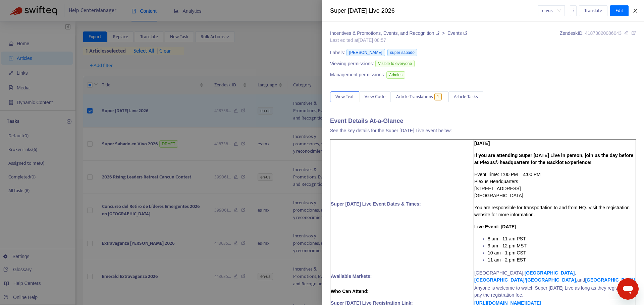 The width and height of the screenshot is (644, 305). I want to click on strong: Available Markets:, so click(351, 276).